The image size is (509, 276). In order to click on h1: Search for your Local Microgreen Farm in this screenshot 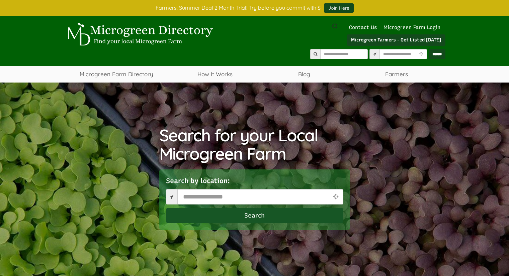, I will do `click(255, 145)`.